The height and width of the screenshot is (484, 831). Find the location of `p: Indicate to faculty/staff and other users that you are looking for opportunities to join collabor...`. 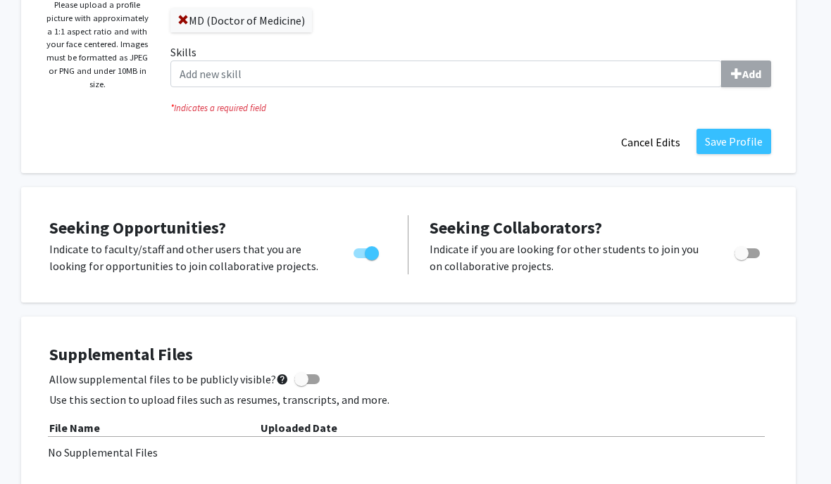

p: Indicate to faculty/staff and other users that you are looking for opportunities to join collabor... is located at coordinates (188, 258).